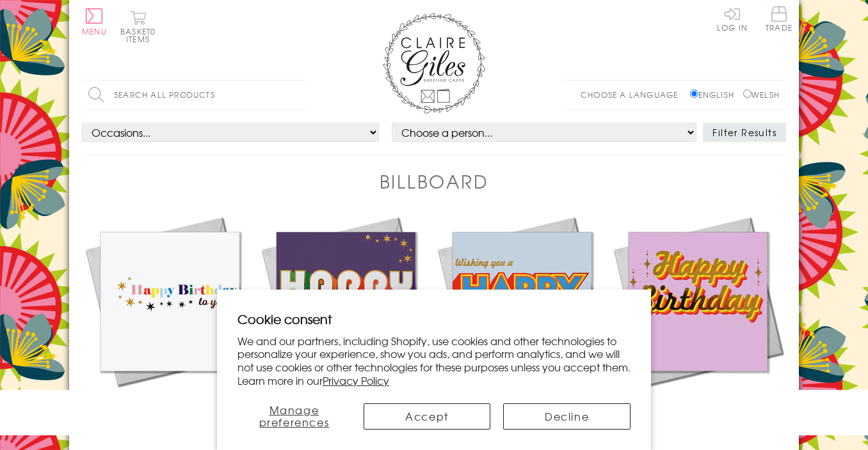 The height and width of the screenshot is (450, 868). Describe the element at coordinates (522, 324) in the screenshot. I see `a: Birthday Card, Wishing you a Happy Birthday, Block letters, with gold foil £3.50 Add to Basket` at that location.